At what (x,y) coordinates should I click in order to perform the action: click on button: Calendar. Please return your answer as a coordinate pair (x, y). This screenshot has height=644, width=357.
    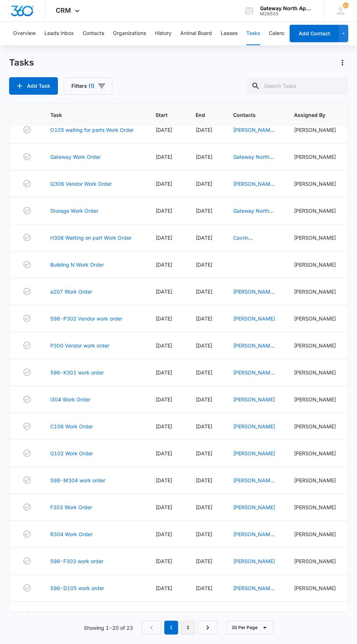
    Looking at the image, I should click on (279, 33).